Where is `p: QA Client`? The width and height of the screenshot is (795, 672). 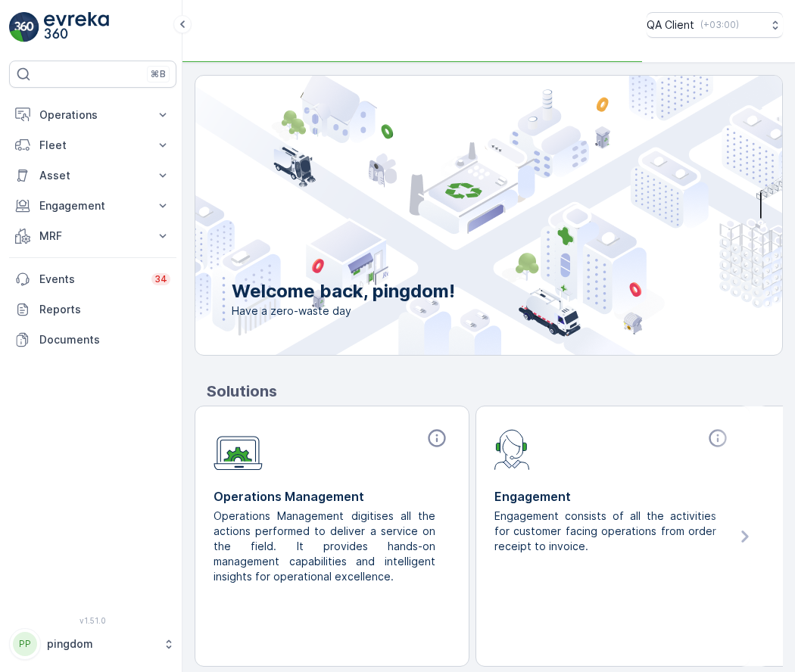
p: QA Client is located at coordinates (670, 25).